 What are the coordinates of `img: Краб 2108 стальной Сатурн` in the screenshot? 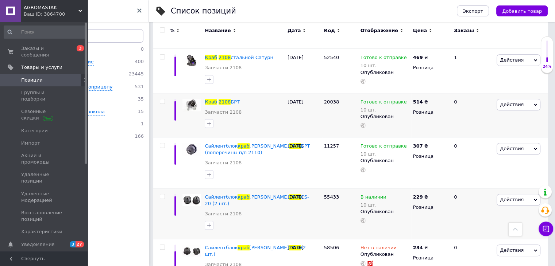 It's located at (192, 61).